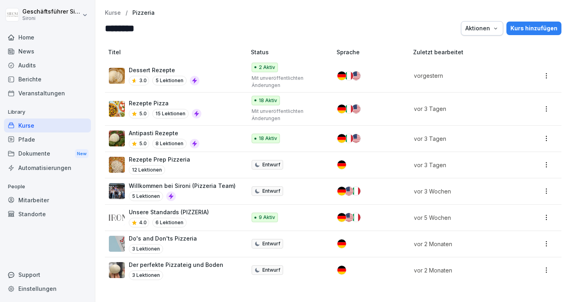 The width and height of the screenshot is (571, 302). What do you see at coordinates (47, 37) in the screenshot?
I see `a: Home` at bounding box center [47, 37].